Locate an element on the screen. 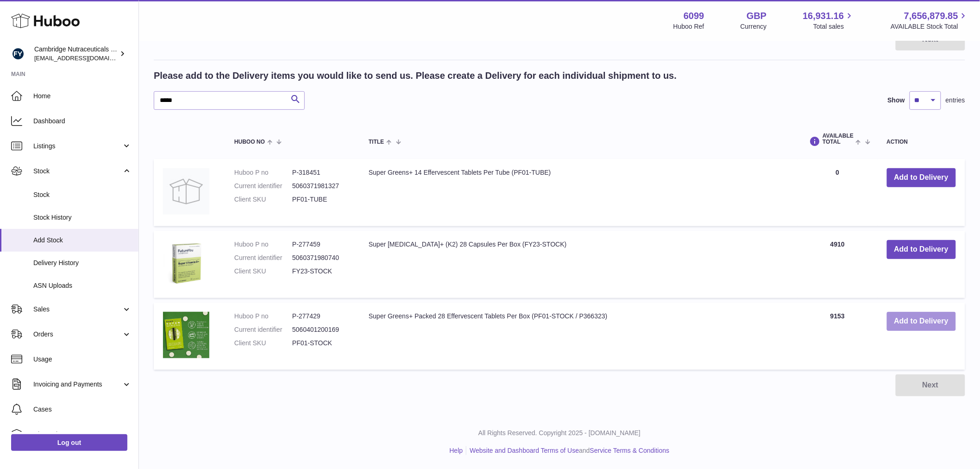 The height and width of the screenshot is (469, 980). span: Invoicing and Payments is located at coordinates (77, 384).